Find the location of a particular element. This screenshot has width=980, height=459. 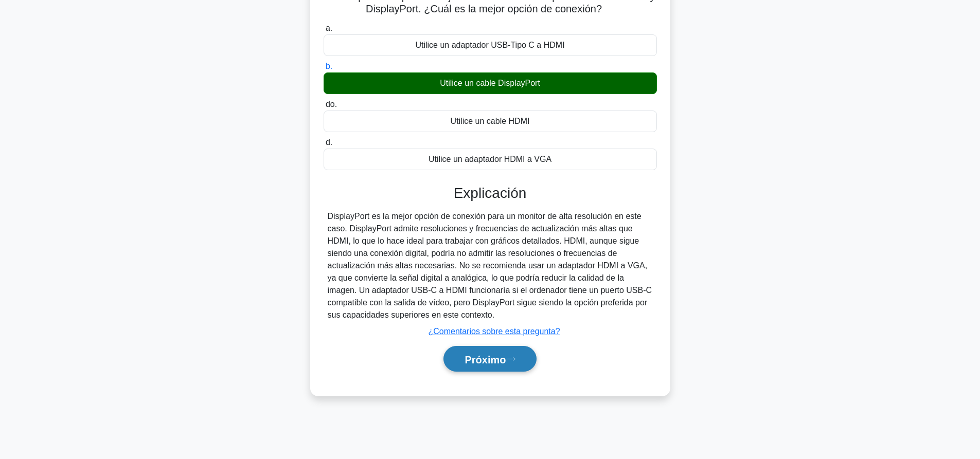

font: Utilice un cable HDMI is located at coordinates (490, 120).